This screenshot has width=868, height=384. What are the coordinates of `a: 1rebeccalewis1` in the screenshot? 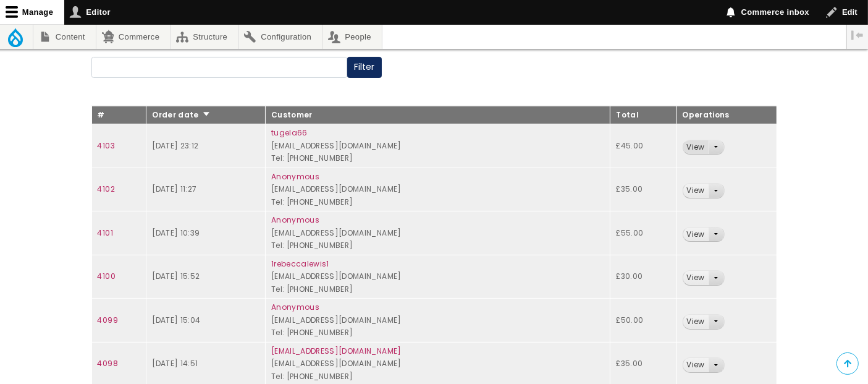 It's located at (300, 263).